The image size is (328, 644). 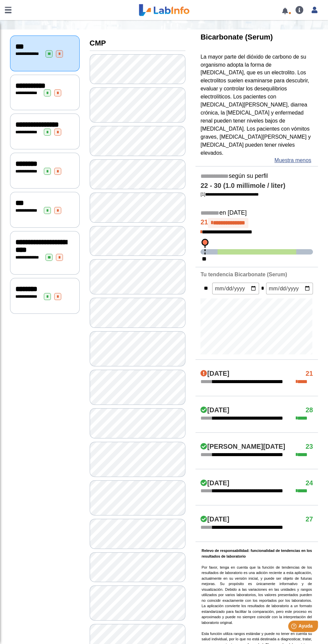 I want to click on a: [1], so click(x=230, y=194).